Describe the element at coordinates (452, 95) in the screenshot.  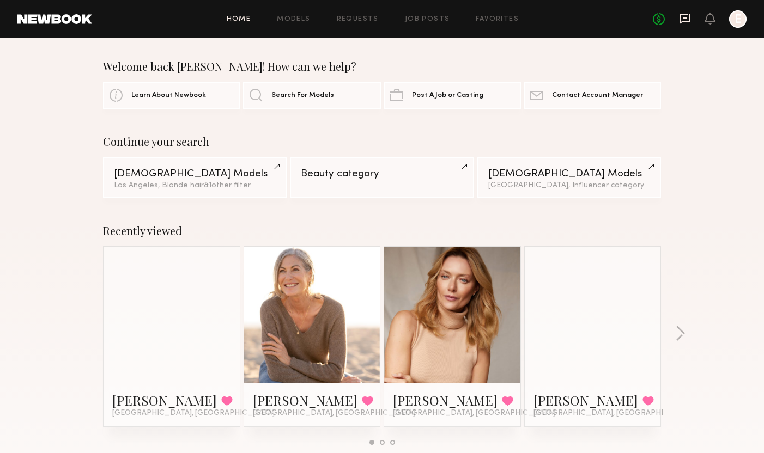
I see `a: Post A Job or Casting` at that location.